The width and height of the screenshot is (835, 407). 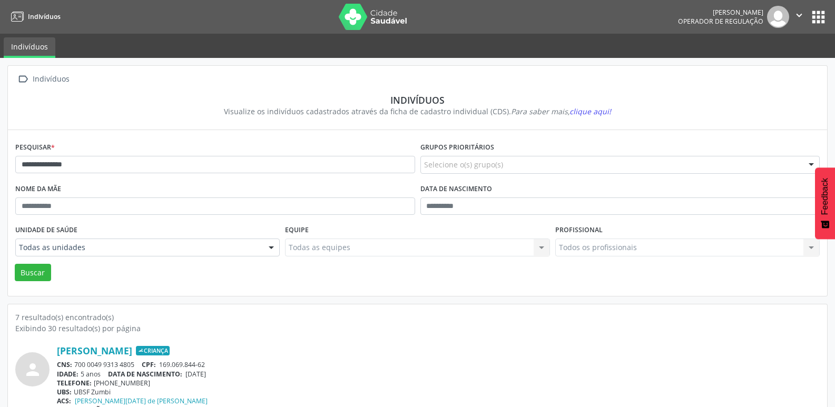 I want to click on div: 700 0049 9313 4805, so click(x=438, y=364).